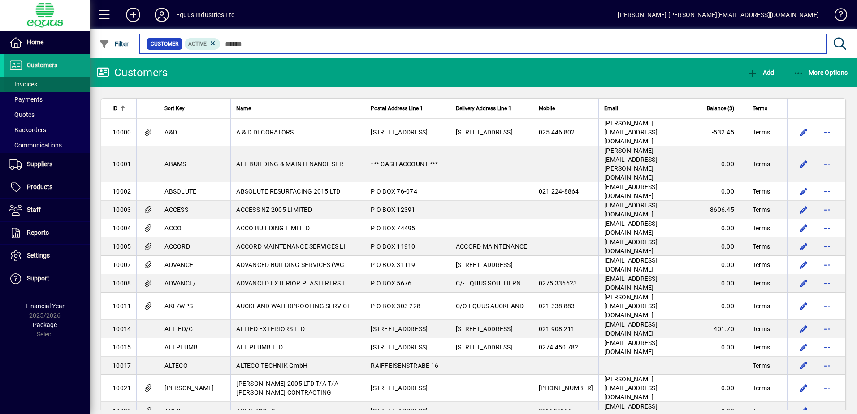 The width and height of the screenshot is (857, 414). What do you see at coordinates (821, 73) in the screenshot?
I see `span: More Options` at bounding box center [821, 73].